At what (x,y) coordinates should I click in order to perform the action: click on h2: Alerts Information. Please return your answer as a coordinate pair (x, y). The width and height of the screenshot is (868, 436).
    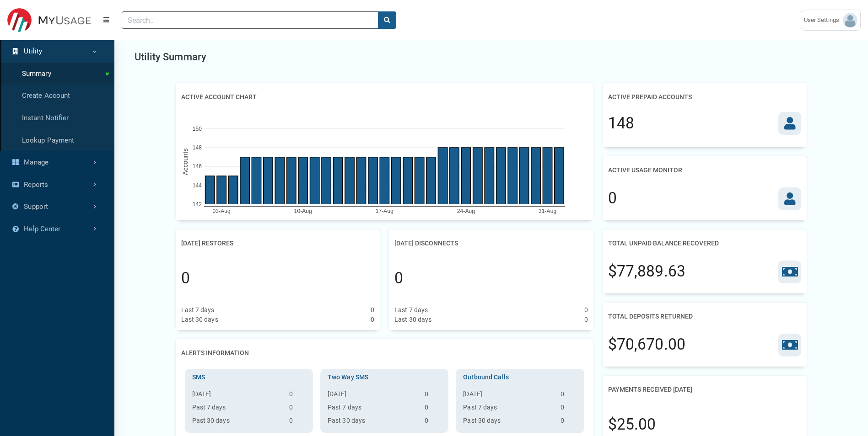
    Looking at the image, I should click on (215, 353).